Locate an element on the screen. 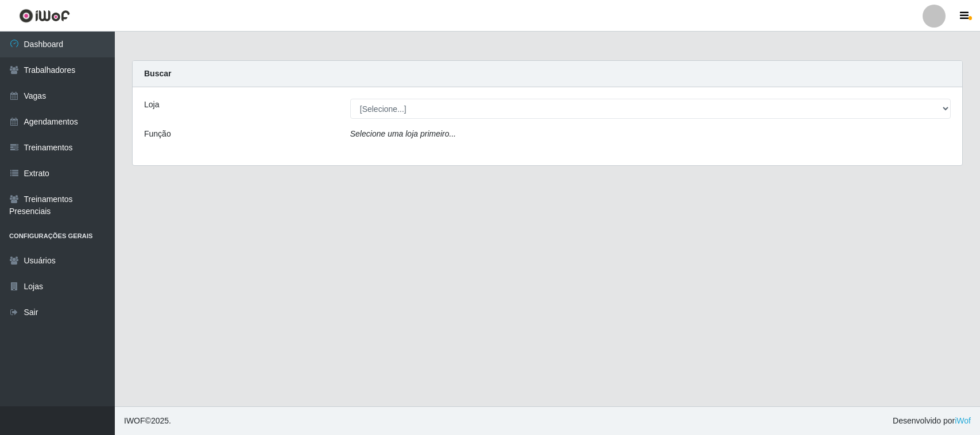  i: Selecione uma loja primeiro... is located at coordinates (403, 134).